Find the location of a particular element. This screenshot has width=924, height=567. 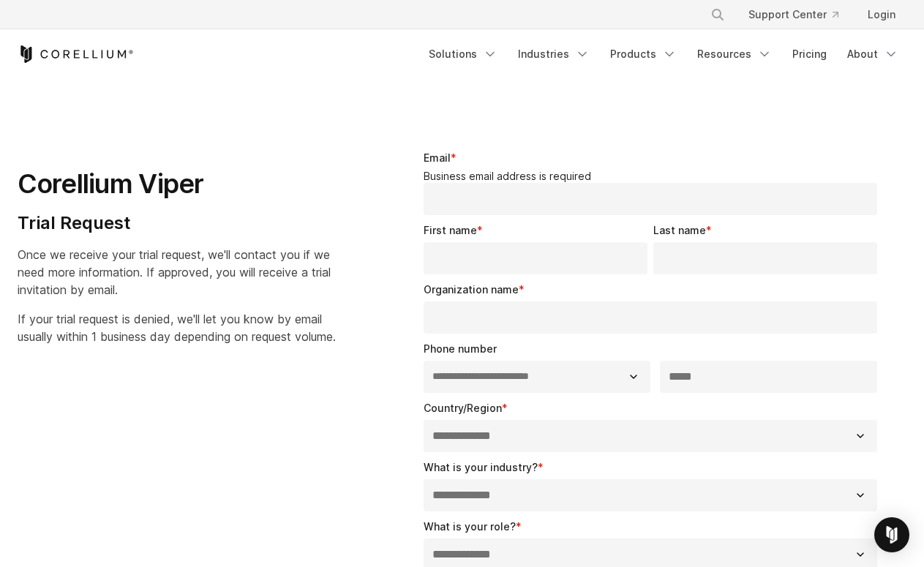

a: Login is located at coordinates (881, 15).